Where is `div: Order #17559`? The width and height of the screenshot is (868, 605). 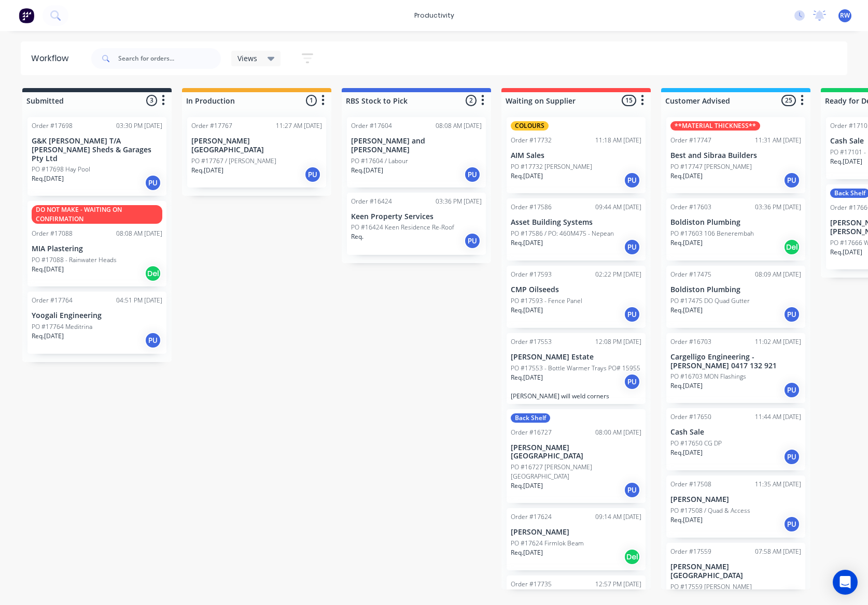
div: Order #17559 is located at coordinates (691, 552).